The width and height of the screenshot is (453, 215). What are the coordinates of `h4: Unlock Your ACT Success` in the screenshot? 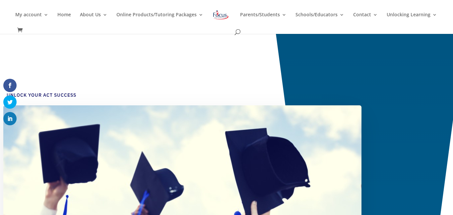 It's located at (179, 97).